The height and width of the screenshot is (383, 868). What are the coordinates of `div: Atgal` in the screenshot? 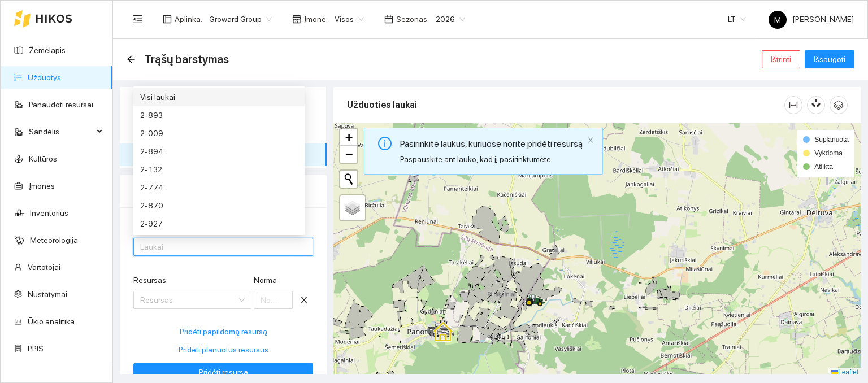 It's located at (131, 59).